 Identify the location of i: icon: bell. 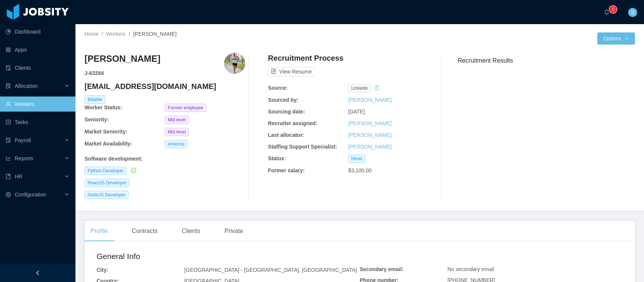
(606, 12).